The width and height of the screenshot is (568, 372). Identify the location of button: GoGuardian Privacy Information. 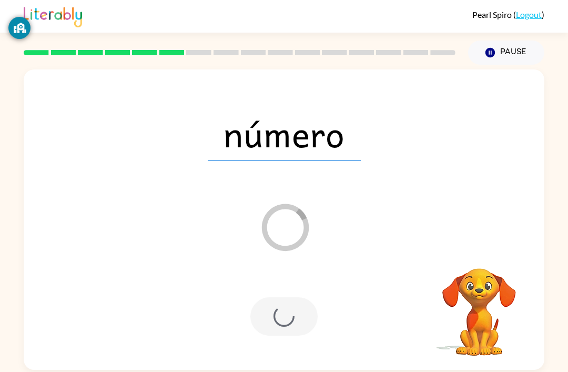
(19, 28).